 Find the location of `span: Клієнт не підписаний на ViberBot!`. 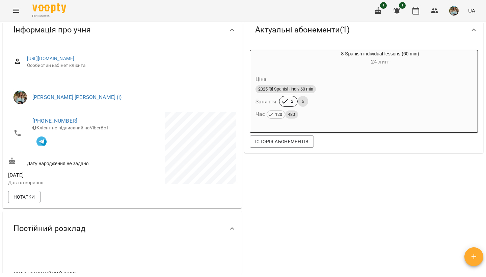

span: Клієнт не підписаний на ViberBot! is located at coordinates (71, 128).